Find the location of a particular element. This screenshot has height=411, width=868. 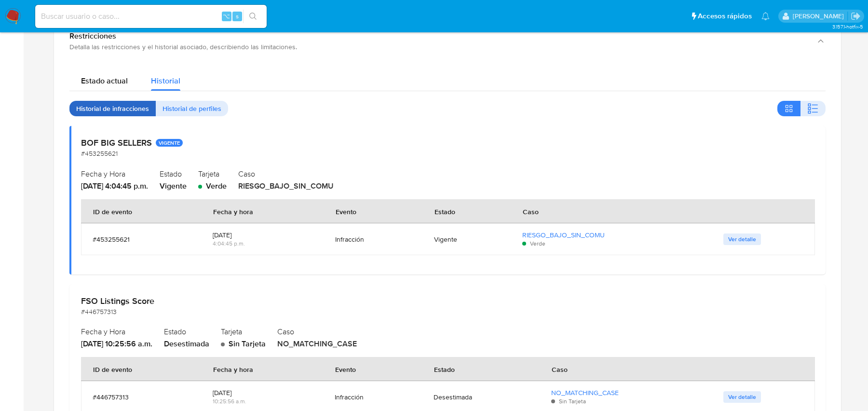

span: Accesos rápidos is located at coordinates (725, 16).